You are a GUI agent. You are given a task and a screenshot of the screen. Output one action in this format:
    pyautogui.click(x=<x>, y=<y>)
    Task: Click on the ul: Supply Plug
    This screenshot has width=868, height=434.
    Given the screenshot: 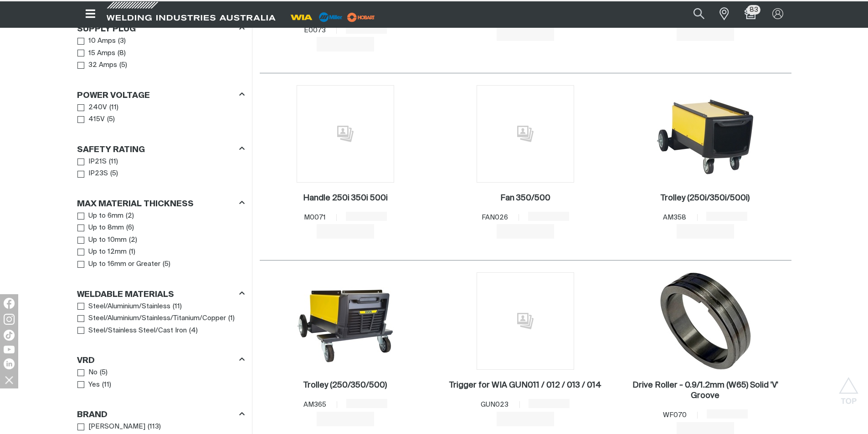 What is the action you would take?
    pyautogui.click(x=161, y=53)
    